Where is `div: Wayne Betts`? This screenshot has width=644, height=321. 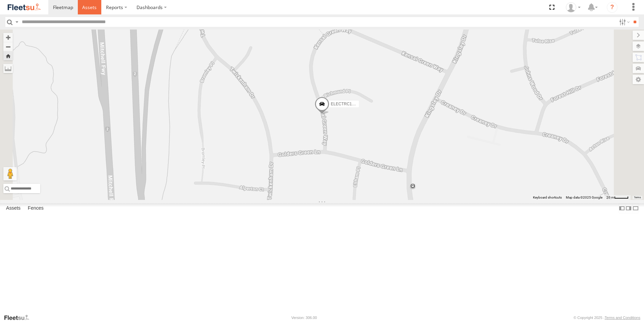
div: Wayne Betts is located at coordinates (573, 7).